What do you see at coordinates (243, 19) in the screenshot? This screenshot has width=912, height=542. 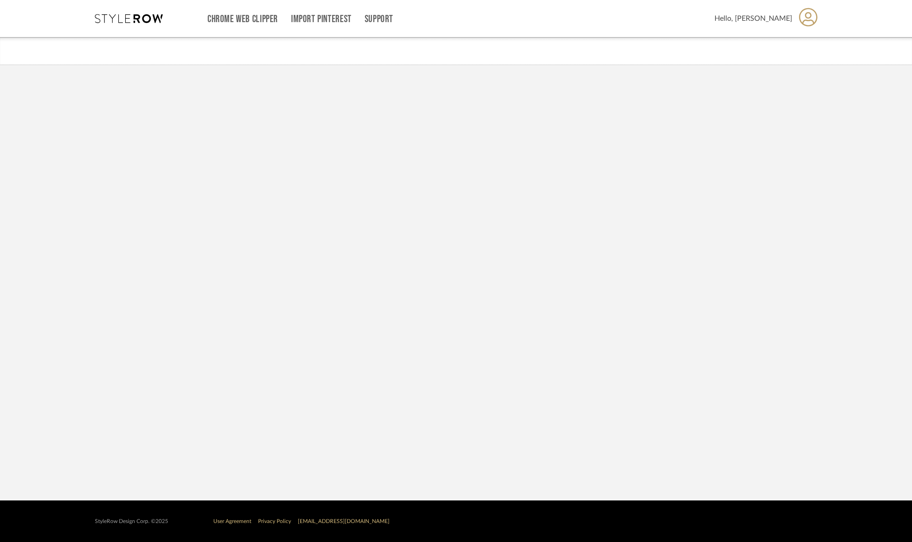 I see `a: Chrome Web Clipper` at bounding box center [243, 19].